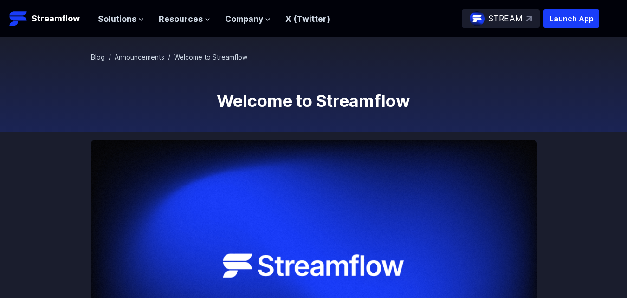 This screenshot has width=627, height=298. I want to click on h1: Welcome to Streamflow, so click(314, 101).